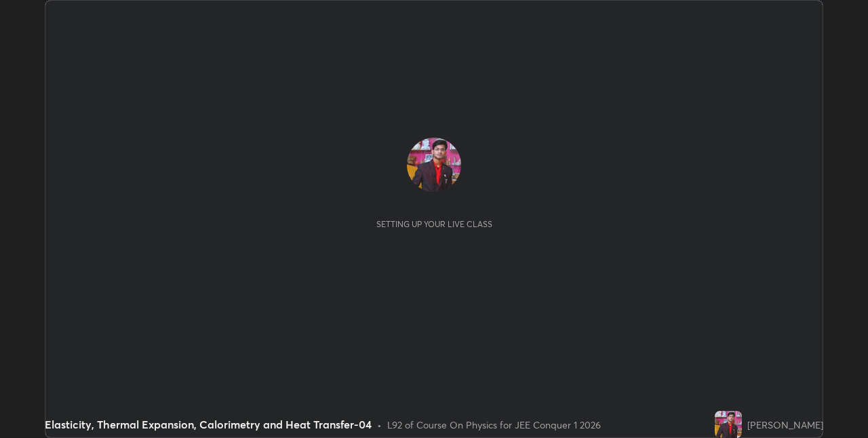 This screenshot has height=438, width=868. Describe the element at coordinates (434, 224) in the screenshot. I see `div: Setting up your live class` at that location.